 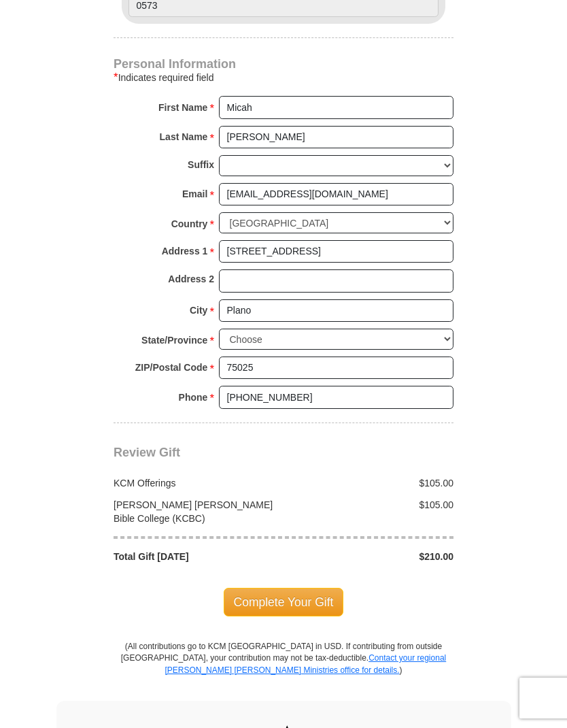 I want to click on strong: Last Name, so click(x=184, y=137).